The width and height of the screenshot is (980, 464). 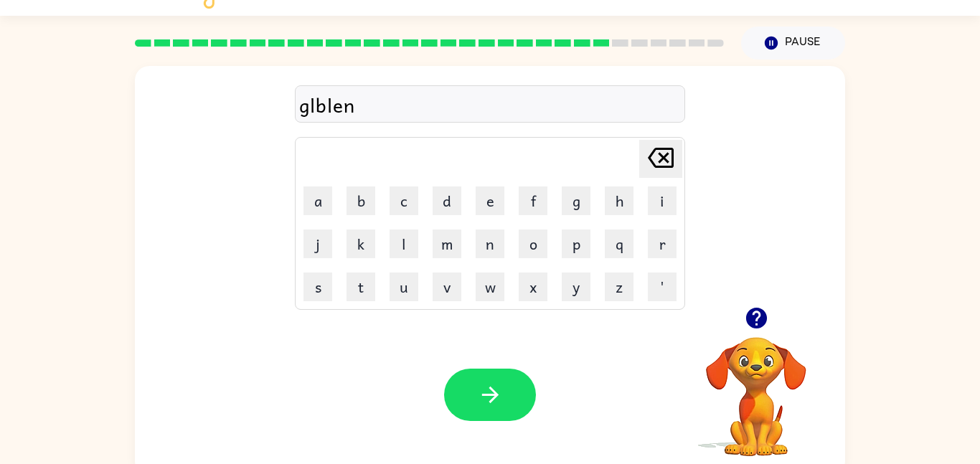 I want to click on button: a, so click(x=318, y=201).